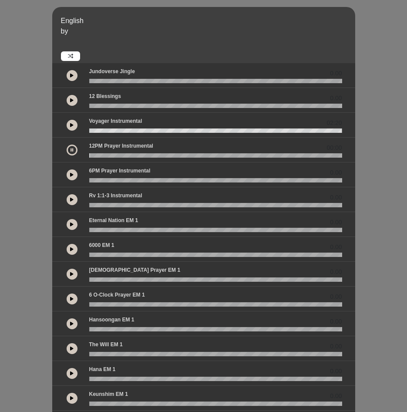  Describe the element at coordinates (64, 31) in the screenshot. I see `span: by` at that location.